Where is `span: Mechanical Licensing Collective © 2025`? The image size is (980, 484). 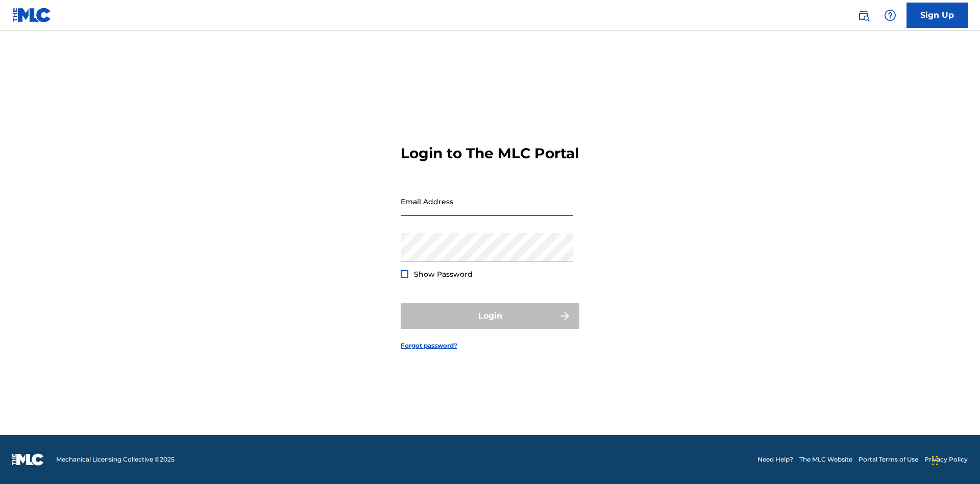 span: Mechanical Licensing Collective © 2025 is located at coordinates (115, 459).